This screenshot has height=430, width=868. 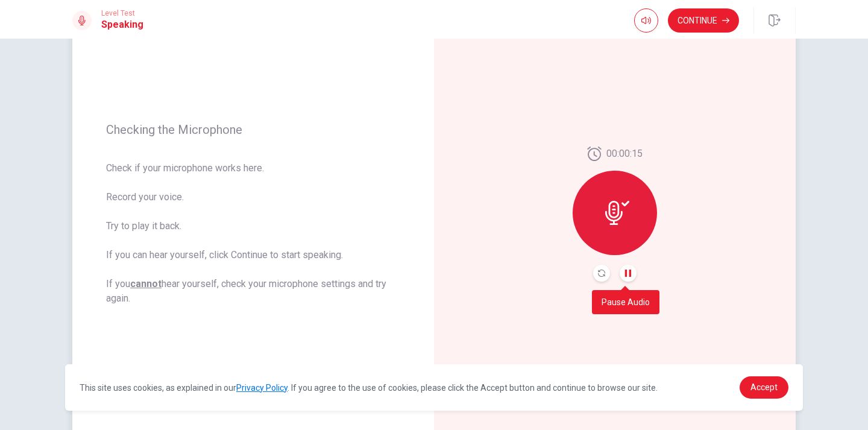 I want to click on a: Privacy Policy, so click(x=262, y=388).